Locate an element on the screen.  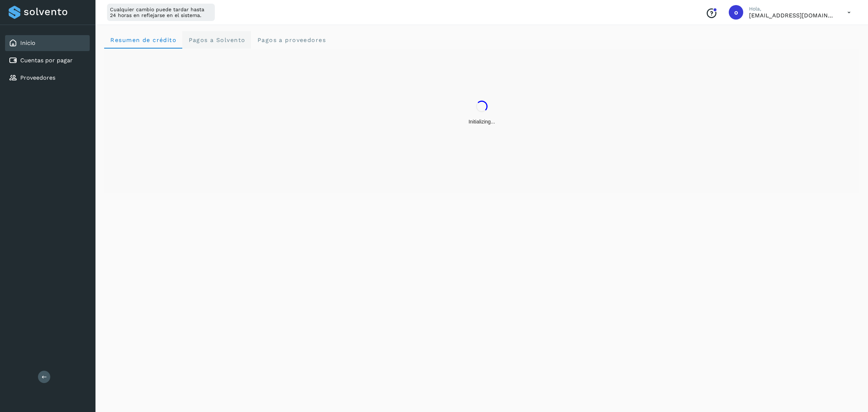
p: orlando@rfllogistics.com.mx is located at coordinates (792, 15).